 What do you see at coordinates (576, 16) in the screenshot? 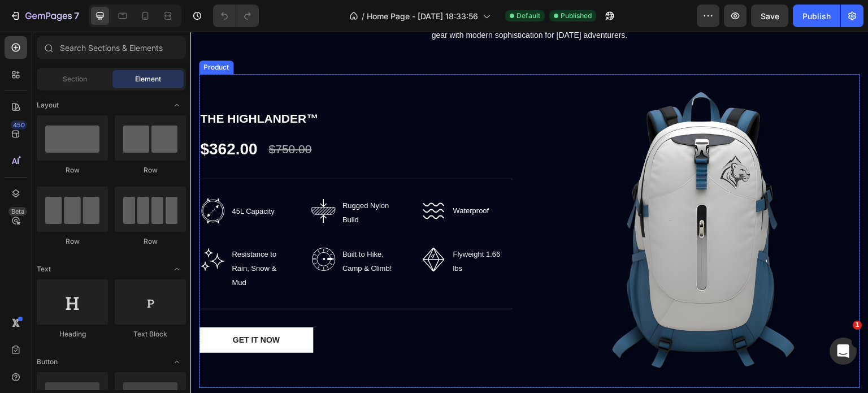
I see `span: Published` at bounding box center [576, 16].